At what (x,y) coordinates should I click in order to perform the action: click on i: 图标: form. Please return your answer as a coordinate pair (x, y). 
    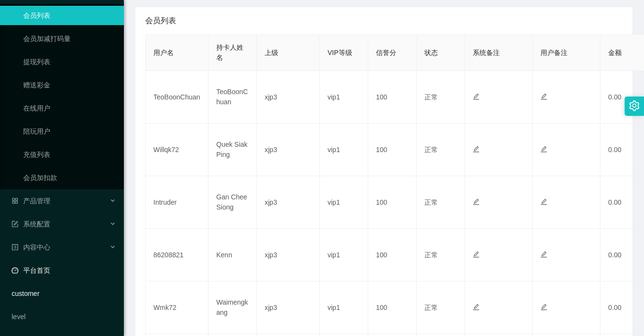
    Looking at the image, I should click on (15, 224).